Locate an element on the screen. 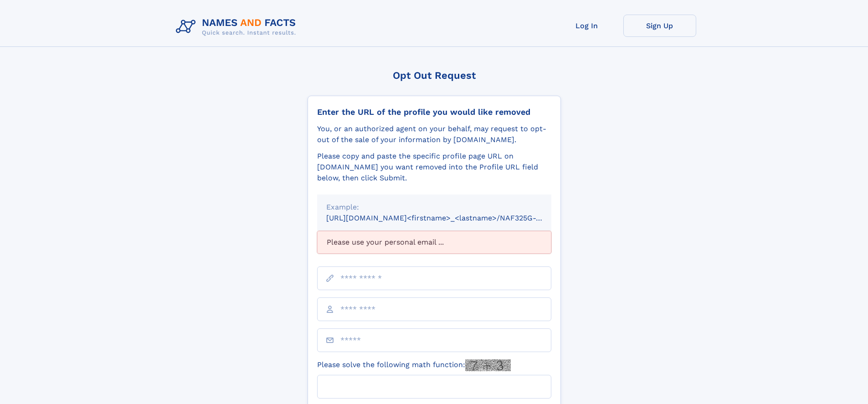  img: Logo Names and Facts is located at coordinates (238, 27).